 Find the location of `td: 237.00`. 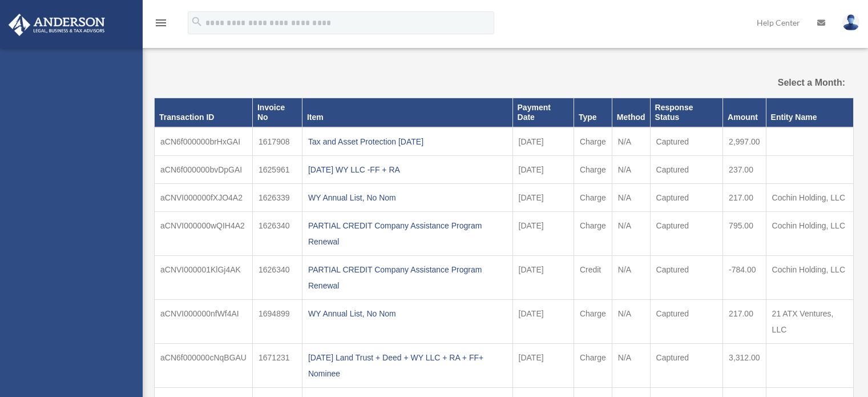

td: 237.00 is located at coordinates (745, 169).